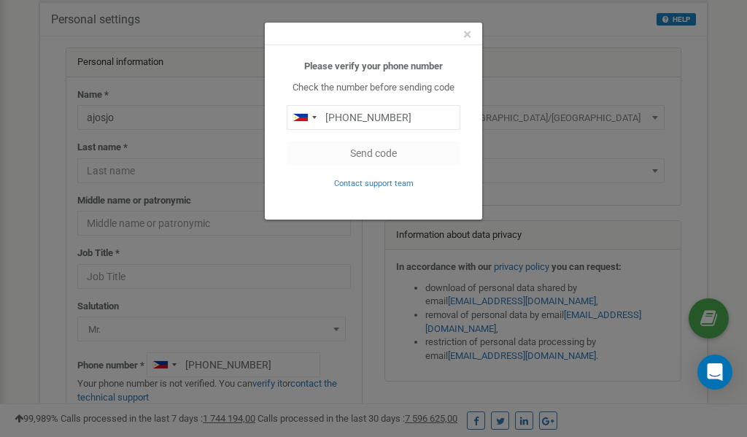 This screenshot has height=437, width=747. I want to click on a: Contact support team, so click(374, 182).